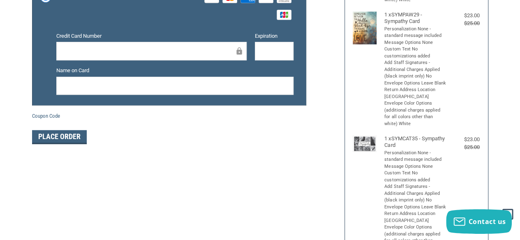  Describe the element at coordinates (59, 137) in the screenshot. I see `button: Place Order` at that location.